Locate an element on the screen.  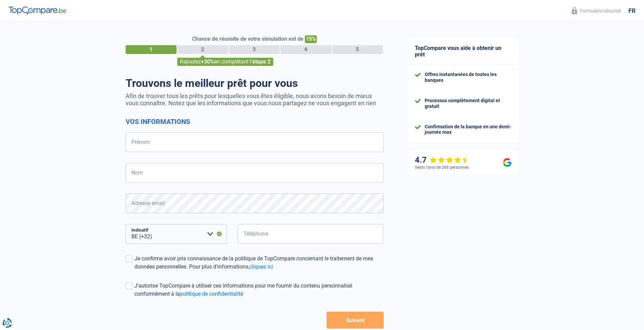
div: 1 is located at coordinates (151, 50).